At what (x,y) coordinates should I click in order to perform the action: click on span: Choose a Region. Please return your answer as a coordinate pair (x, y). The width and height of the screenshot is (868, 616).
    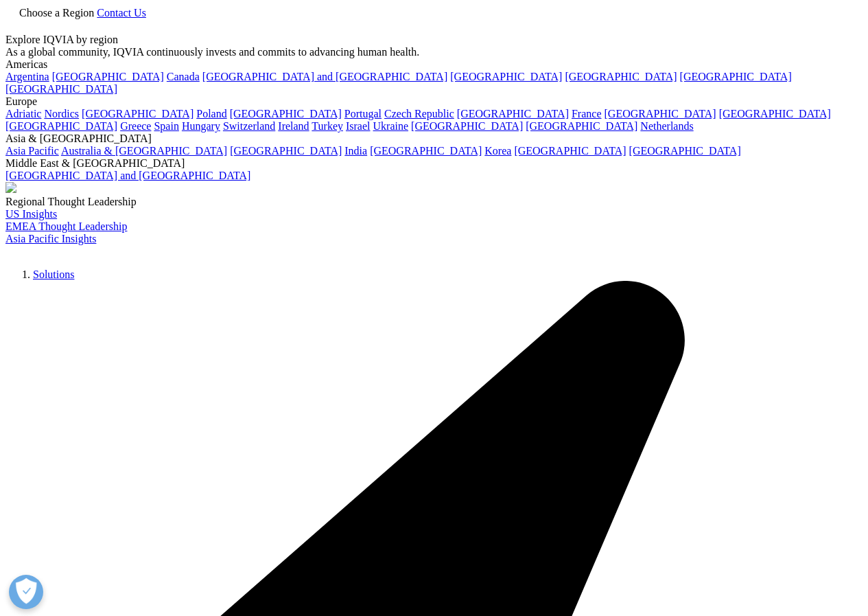
    Looking at the image, I should click on (56, 13).